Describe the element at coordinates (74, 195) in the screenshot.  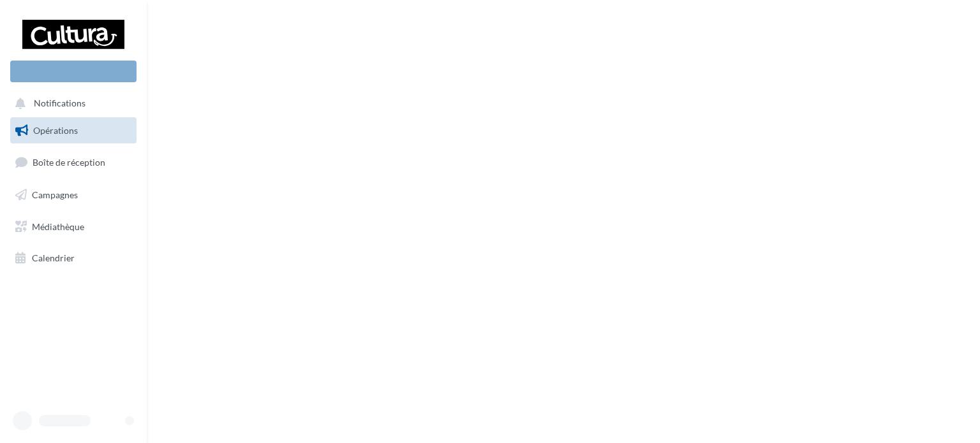
I see `a: Campagnes` at that location.